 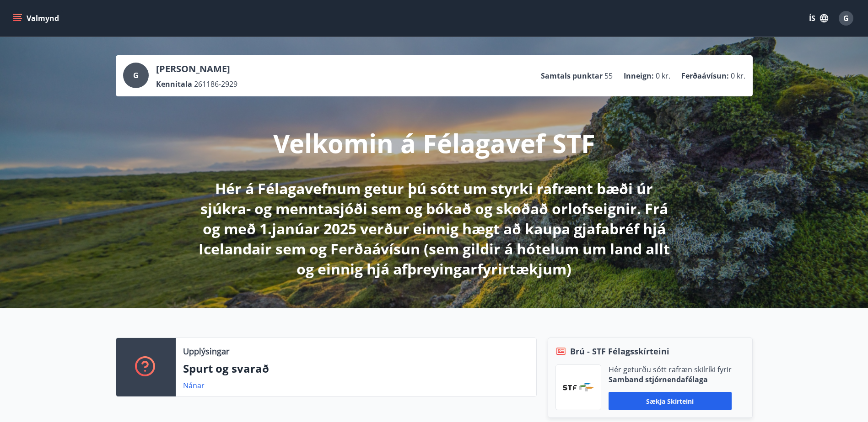 I want to click on p: Velkomin á Félagavef STF, so click(x=434, y=143).